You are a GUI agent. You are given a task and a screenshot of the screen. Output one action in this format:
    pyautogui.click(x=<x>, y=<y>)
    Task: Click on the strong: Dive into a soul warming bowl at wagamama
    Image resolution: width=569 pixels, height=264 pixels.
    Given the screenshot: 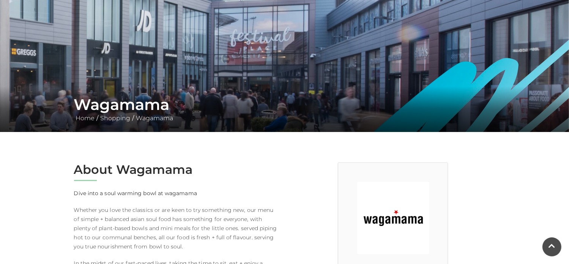 What is the action you would take?
    pyautogui.click(x=136, y=193)
    